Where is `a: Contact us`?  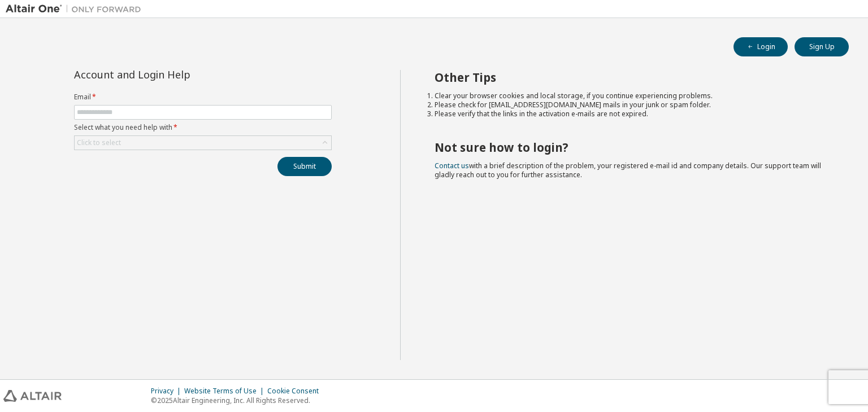
a: Contact us is located at coordinates (451, 165).